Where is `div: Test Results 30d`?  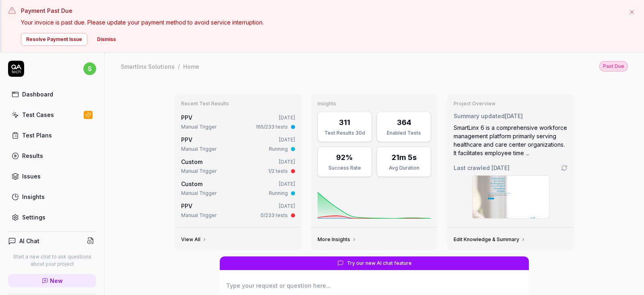
div: Test Results 30d is located at coordinates (345, 133).